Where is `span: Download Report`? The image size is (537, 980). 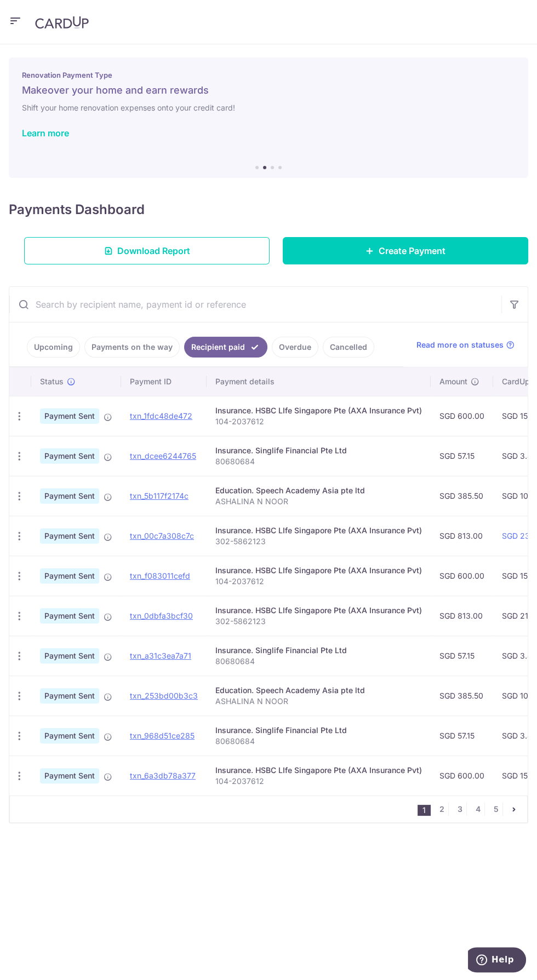 span: Download Report is located at coordinates (153, 250).